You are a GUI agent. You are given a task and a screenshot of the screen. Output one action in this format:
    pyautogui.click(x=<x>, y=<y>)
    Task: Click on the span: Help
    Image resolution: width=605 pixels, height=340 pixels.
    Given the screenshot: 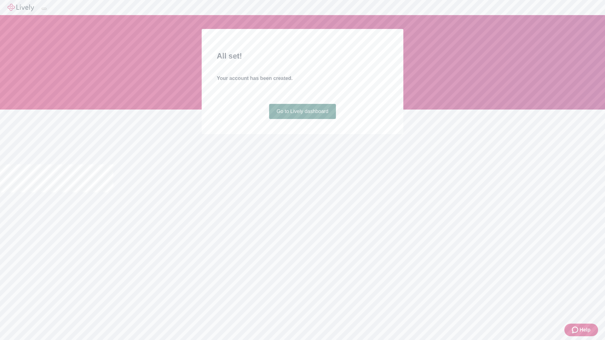 What is the action you would take?
    pyautogui.click(x=584, y=330)
    